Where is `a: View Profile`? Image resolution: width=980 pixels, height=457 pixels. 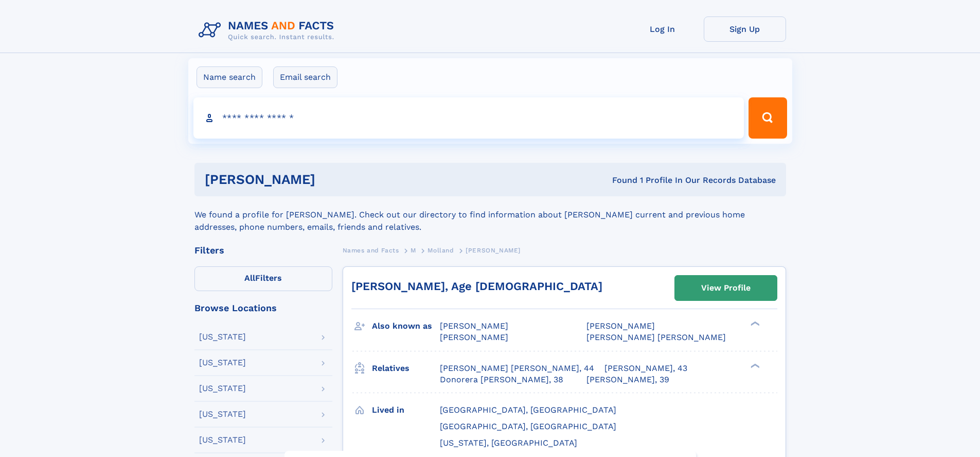 a: View Profile is located at coordinates (726, 288).